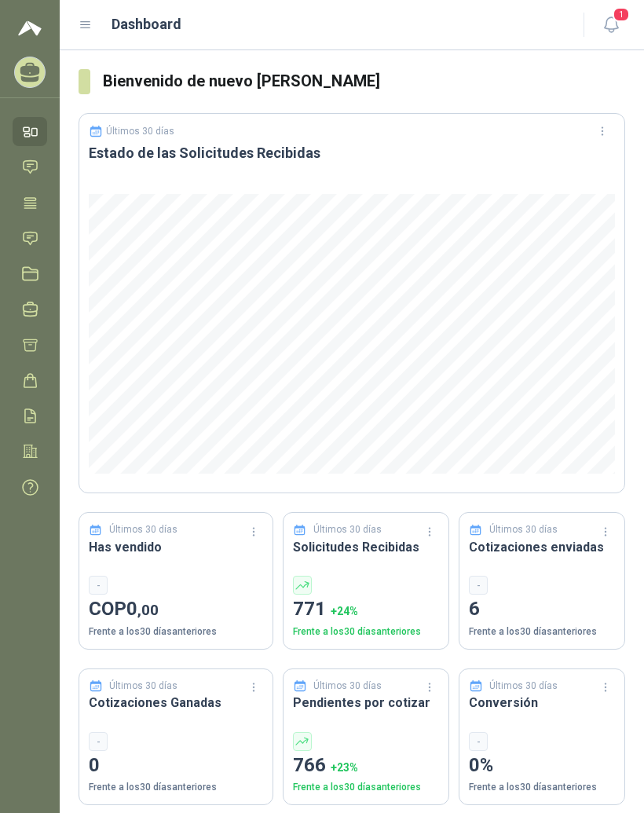 This screenshot has width=644, height=813. I want to click on p: 0%, so click(542, 766).